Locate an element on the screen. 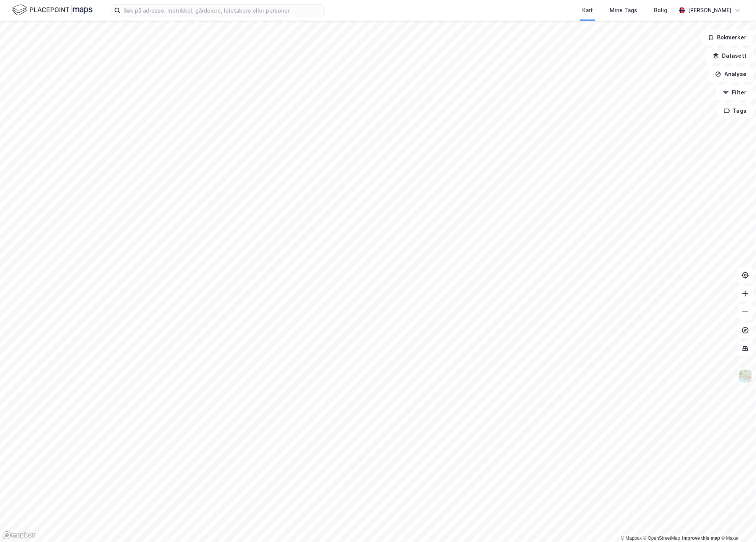 The image size is (756, 542). input: Søk på adresse, matrikkel, gårdeiere, leietakere eller personer is located at coordinates (223, 10).